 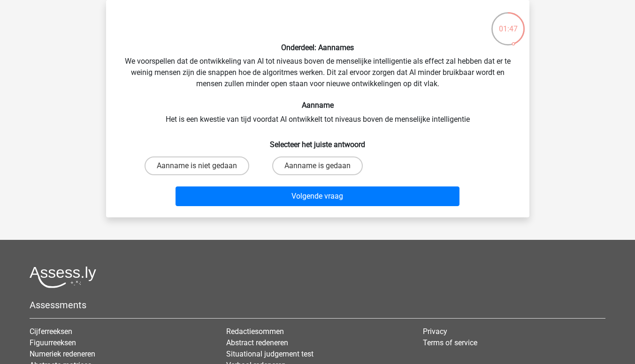 What do you see at coordinates (196, 166) in the screenshot?
I see `label: Aanname is niet gedaan` at bounding box center [196, 166].